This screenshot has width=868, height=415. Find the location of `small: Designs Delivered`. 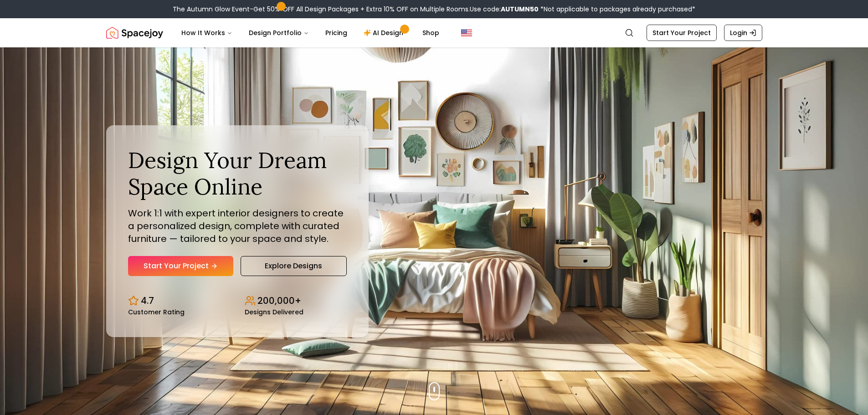

small: Designs Delivered is located at coordinates (274, 312).